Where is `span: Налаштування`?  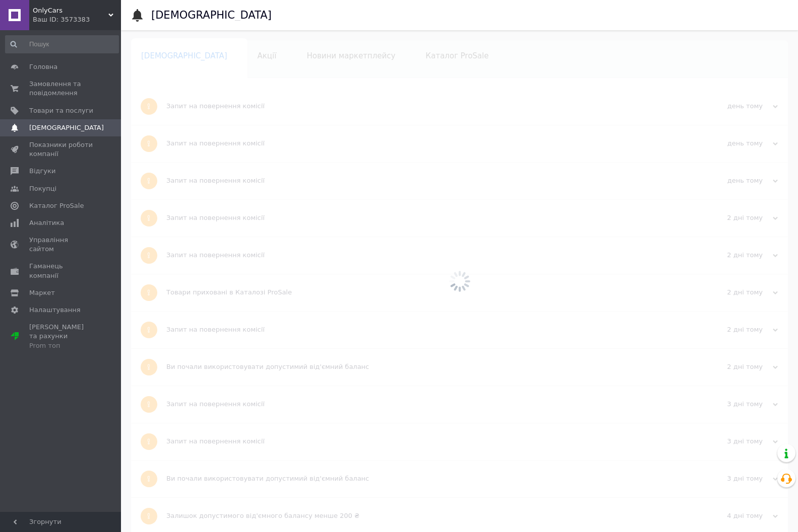 span: Налаштування is located at coordinates (55, 311).